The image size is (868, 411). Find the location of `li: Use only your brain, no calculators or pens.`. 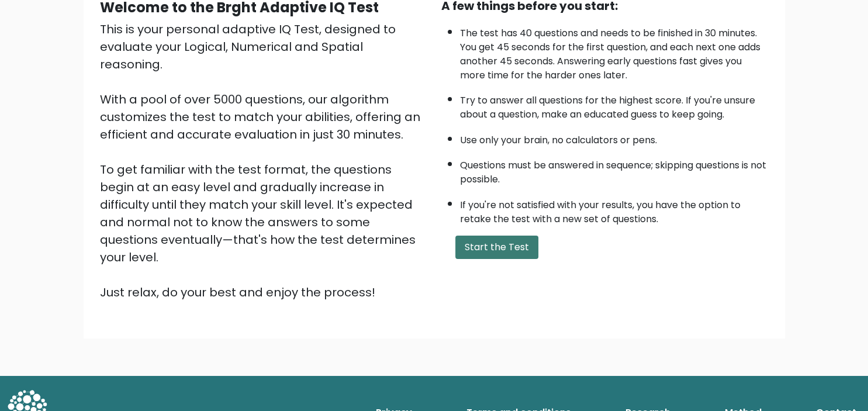

li: Use only your brain, no calculators or pens. is located at coordinates (614, 138).